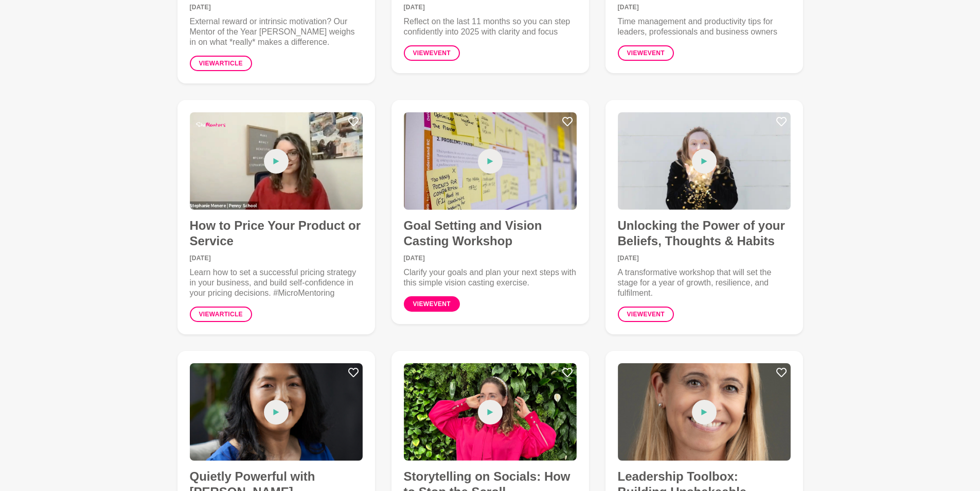  I want to click on p: Time management and productivity tips for leaders, professionals and business owners, so click(705, 27).